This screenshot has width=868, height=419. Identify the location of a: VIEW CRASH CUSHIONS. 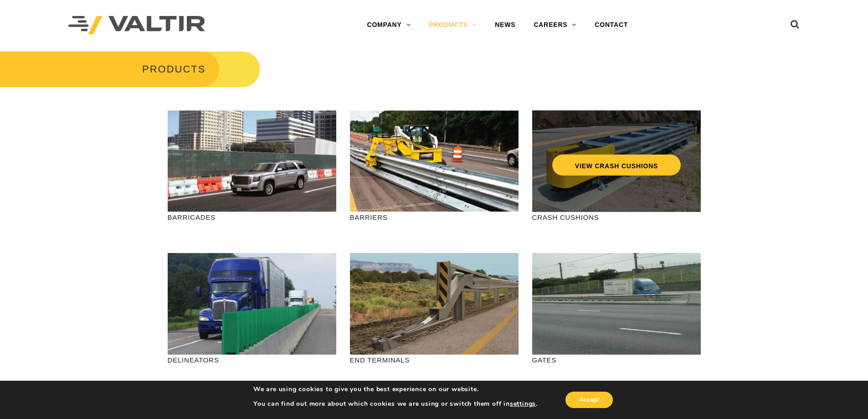
(616, 165).